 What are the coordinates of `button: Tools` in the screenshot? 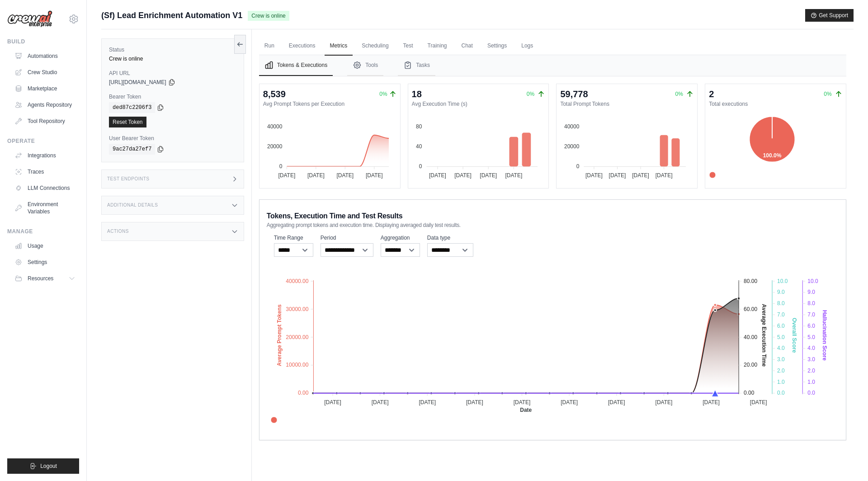 It's located at (366, 65).